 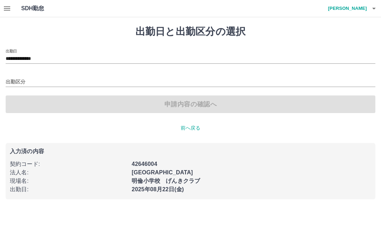 I want to click on p: 法人名 :, so click(x=68, y=173).